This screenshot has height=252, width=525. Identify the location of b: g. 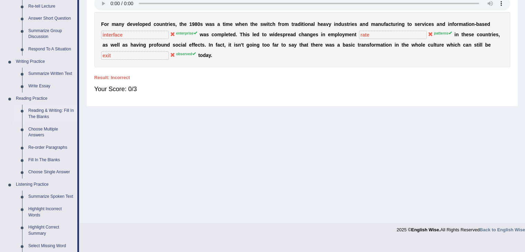
(248, 45).